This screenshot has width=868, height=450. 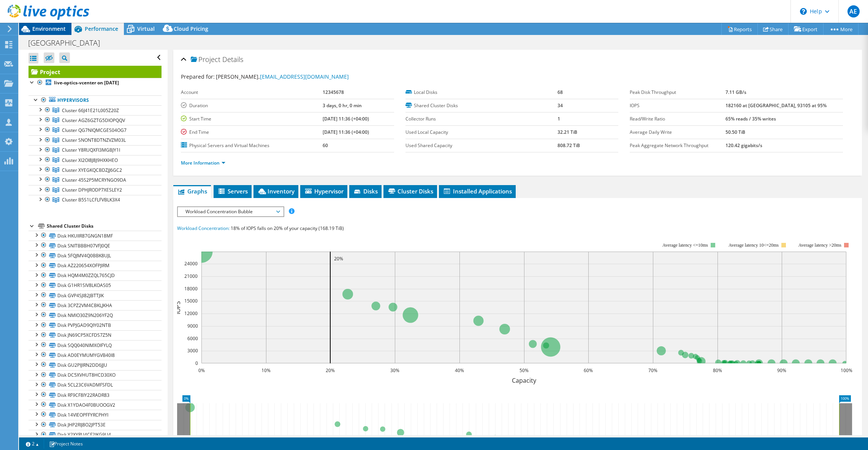 What do you see at coordinates (230, 212) in the screenshot?
I see `span: Workload Concentration Bubble` at bounding box center [230, 212].